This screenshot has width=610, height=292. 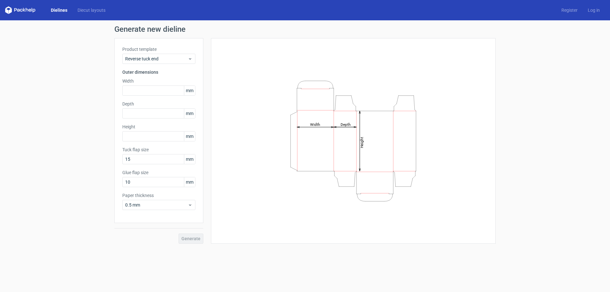 What do you see at coordinates (159, 172) in the screenshot?
I see `label: Glue flap size` at bounding box center [159, 172].